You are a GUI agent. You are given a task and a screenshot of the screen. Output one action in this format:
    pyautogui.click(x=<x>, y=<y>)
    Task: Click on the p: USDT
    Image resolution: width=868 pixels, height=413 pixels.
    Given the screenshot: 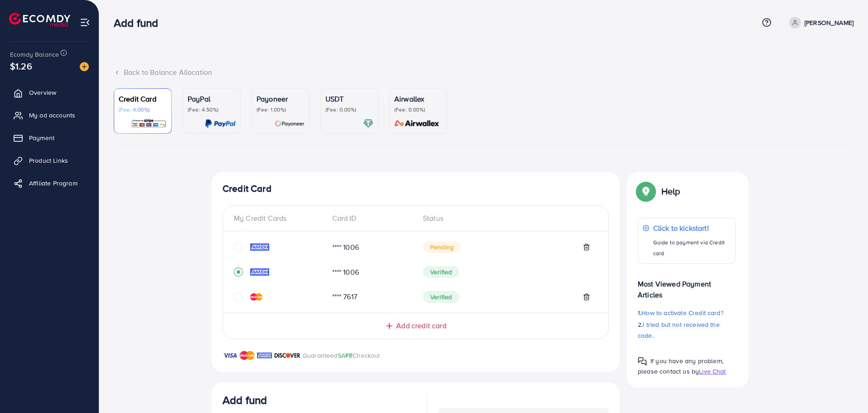 What is the action you would take?
    pyautogui.click(x=350, y=99)
    